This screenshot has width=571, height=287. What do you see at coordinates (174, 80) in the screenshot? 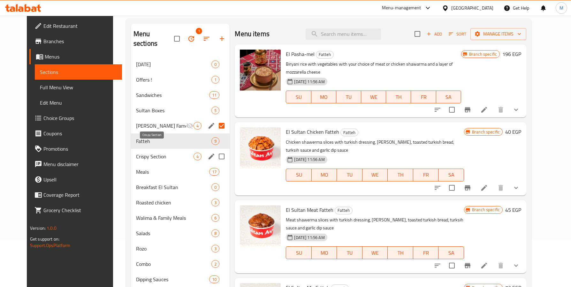
I see `span: Offers !` at bounding box center [174, 80].